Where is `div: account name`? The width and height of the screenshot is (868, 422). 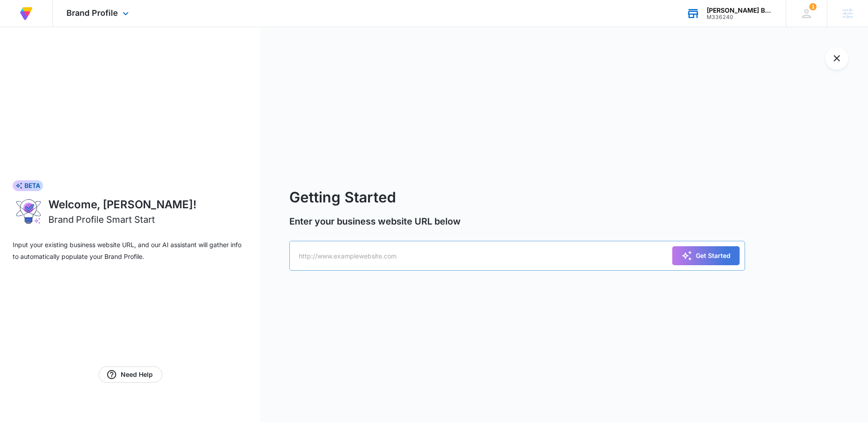
div: account name is located at coordinates (739, 10).